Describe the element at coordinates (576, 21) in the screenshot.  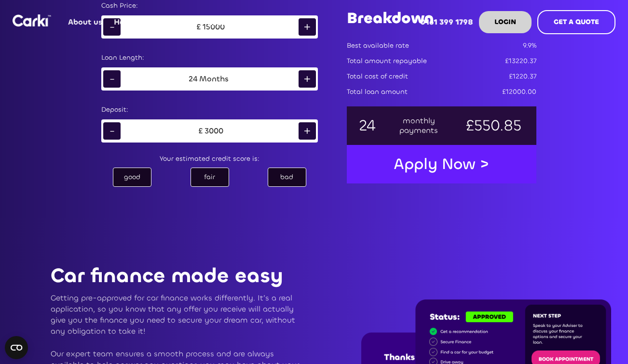
I see `strong: GET A QUOTE` at that location.